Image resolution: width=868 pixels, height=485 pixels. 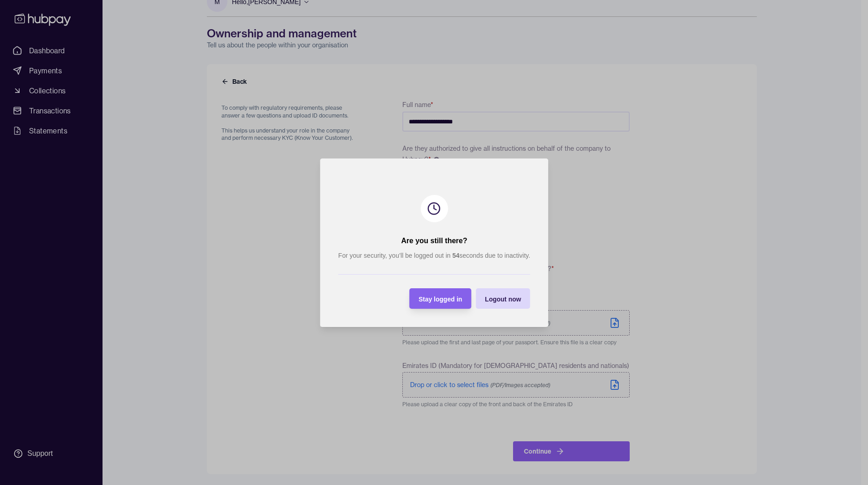 I want to click on strong: 54, so click(x=455, y=255).